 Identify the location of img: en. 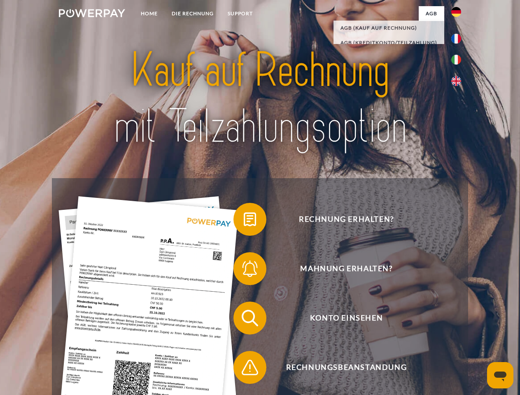
(456, 81).